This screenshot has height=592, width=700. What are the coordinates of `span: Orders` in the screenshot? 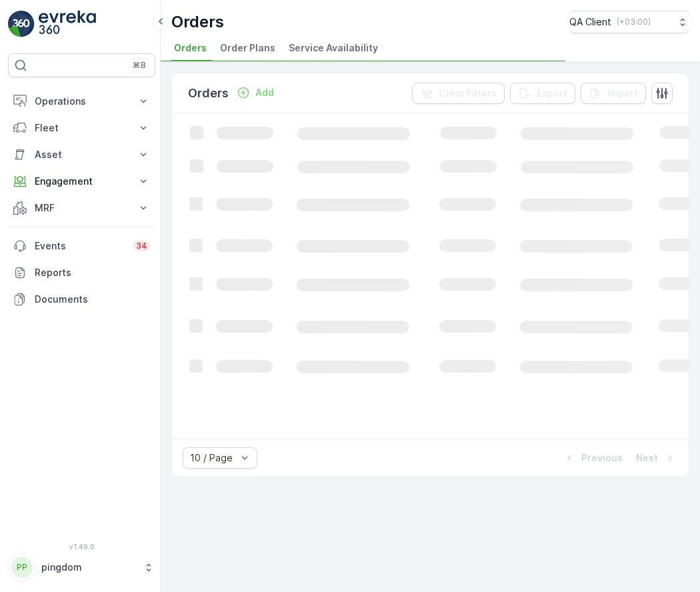 It's located at (190, 48).